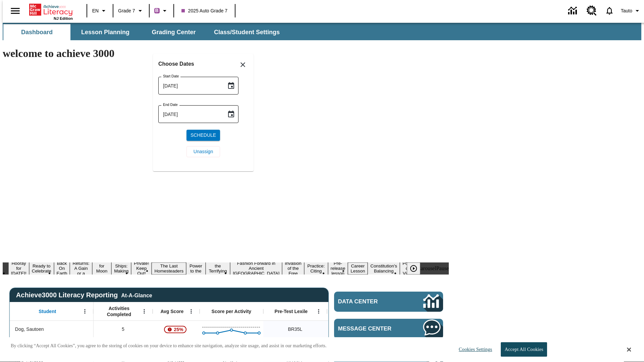  Describe the element at coordinates (388, 329) in the screenshot. I see `a: Message Center` at that location.